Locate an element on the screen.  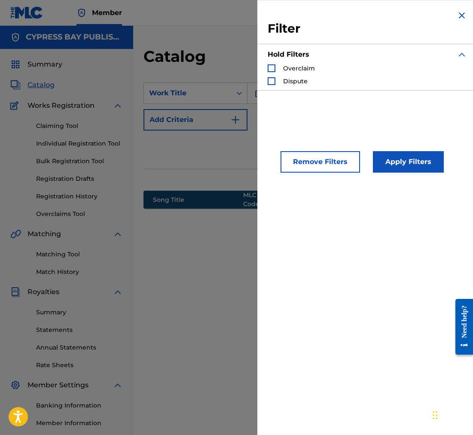
img: Royalties is located at coordinates (15, 292).